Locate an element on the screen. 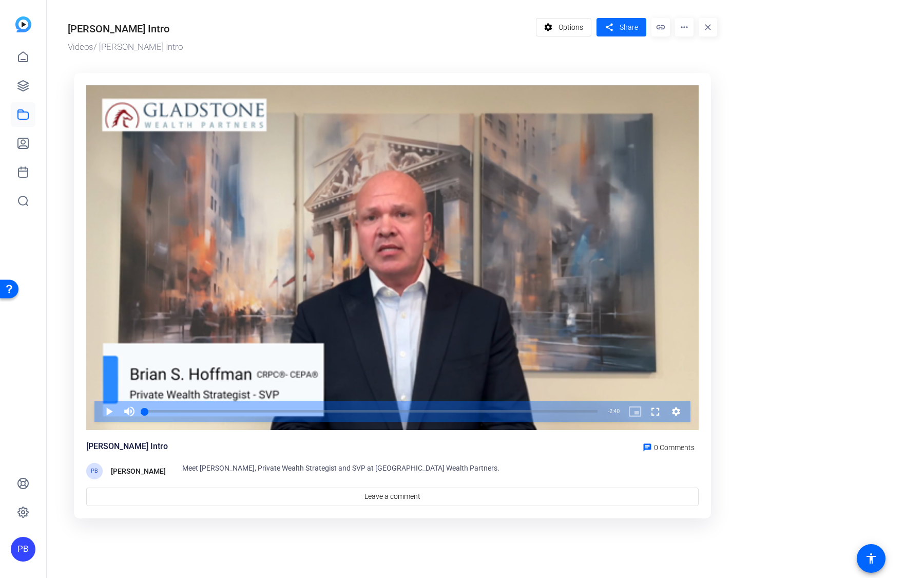  span: Share is located at coordinates (629, 27).